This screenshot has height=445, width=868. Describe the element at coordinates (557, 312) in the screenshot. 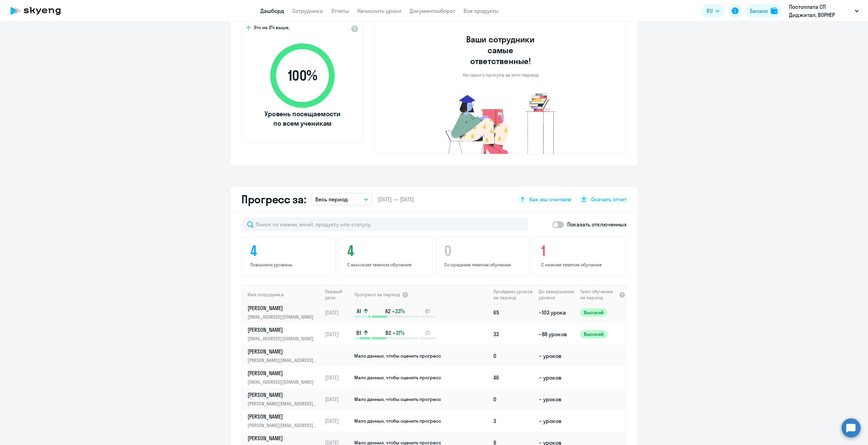

I see `td: ~103 урока` at that location.